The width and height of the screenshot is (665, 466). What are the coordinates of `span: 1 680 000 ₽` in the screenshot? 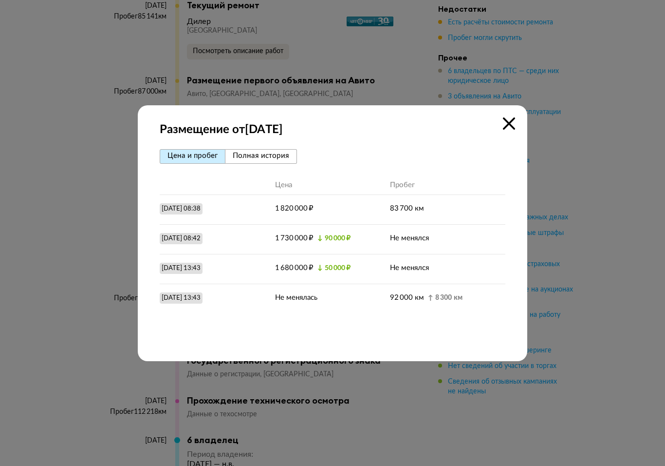 It's located at (294, 267).